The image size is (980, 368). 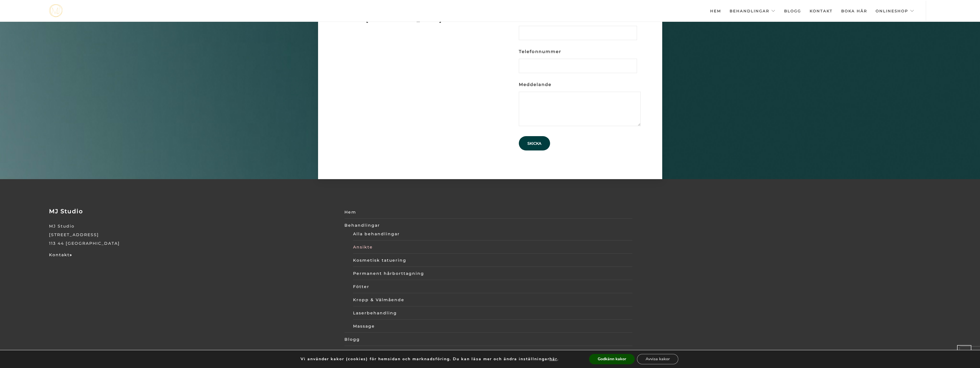 What do you see at coordinates (492, 326) in the screenshot?
I see `a: Massage` at bounding box center [492, 326].